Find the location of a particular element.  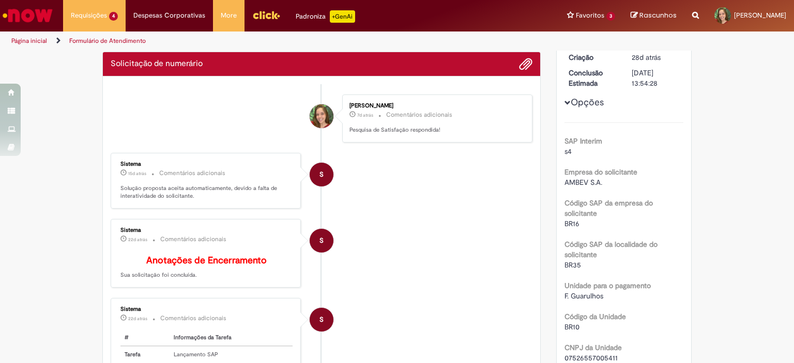

p: Solução proposta aceita automaticamente, devido a falta de interatividade do solicitante. is located at coordinates (206, 192).